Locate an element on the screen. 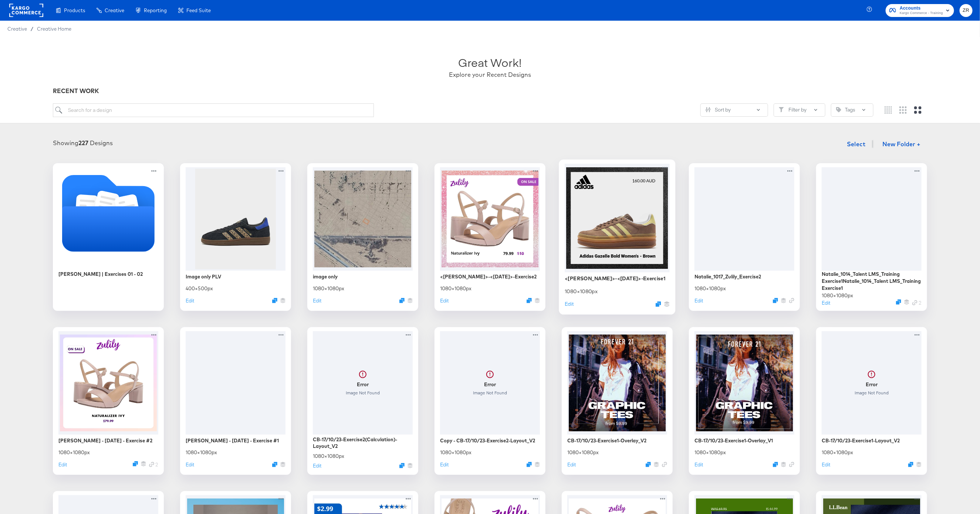 The image size is (980, 514). span: Accounts is located at coordinates (921, 9).